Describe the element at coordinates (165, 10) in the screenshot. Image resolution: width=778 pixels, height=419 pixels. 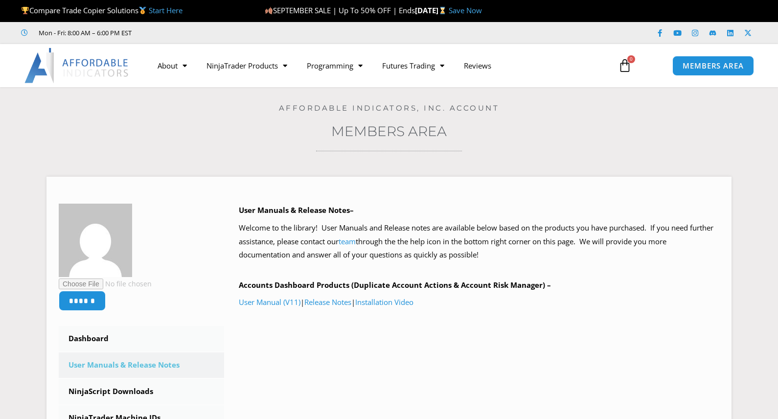
I see `a: Start Here` at that location.